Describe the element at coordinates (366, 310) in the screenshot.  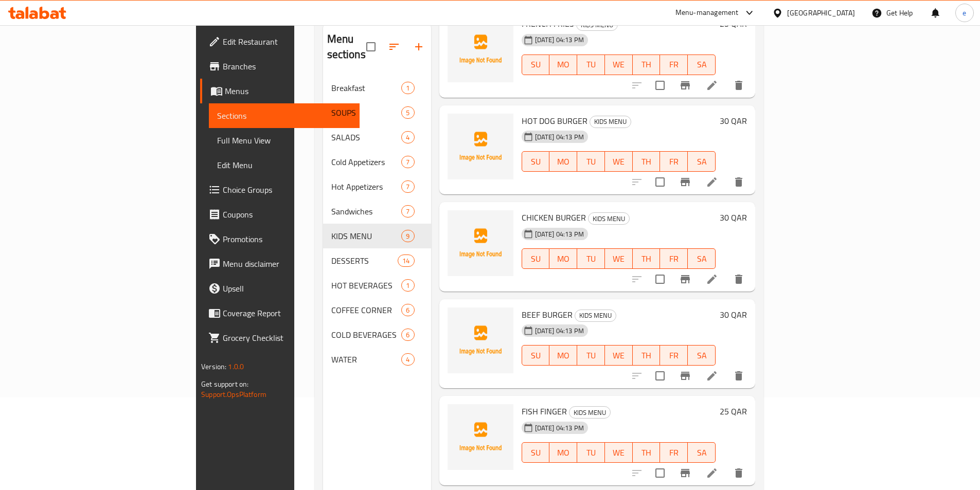
I see `span: COFFEE CORNER` at that location.